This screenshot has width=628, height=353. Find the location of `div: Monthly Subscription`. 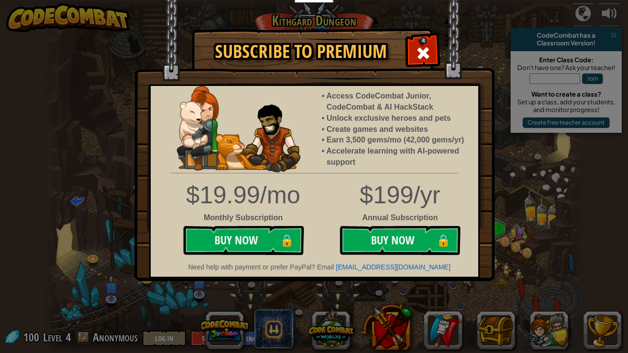

div: Monthly Subscription is located at coordinates (243, 218).